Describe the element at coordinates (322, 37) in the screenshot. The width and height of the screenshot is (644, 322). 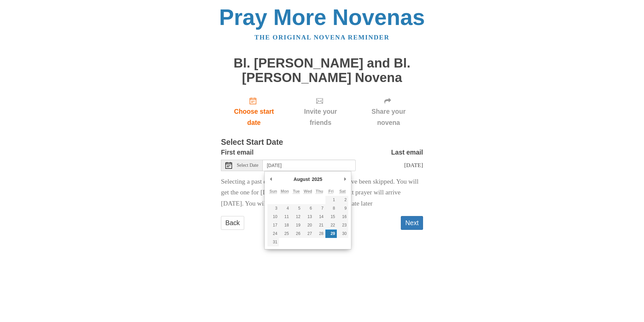
I see `a: The original novena reminder` at that location.